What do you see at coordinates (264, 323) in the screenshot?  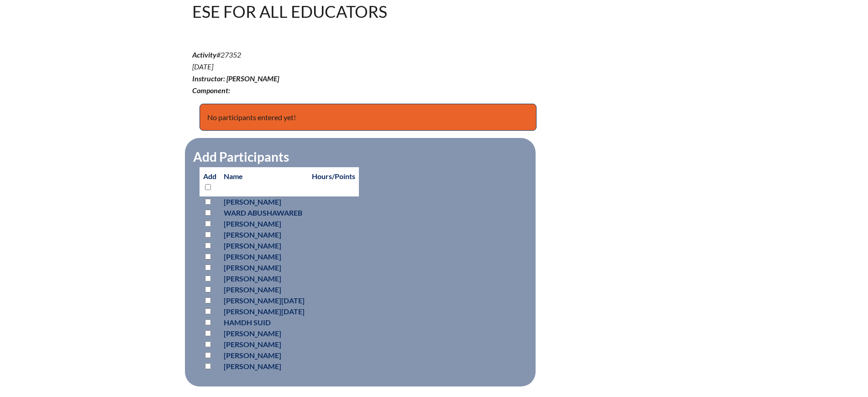 I see `p: Hamdh Suid` at bounding box center [264, 323].